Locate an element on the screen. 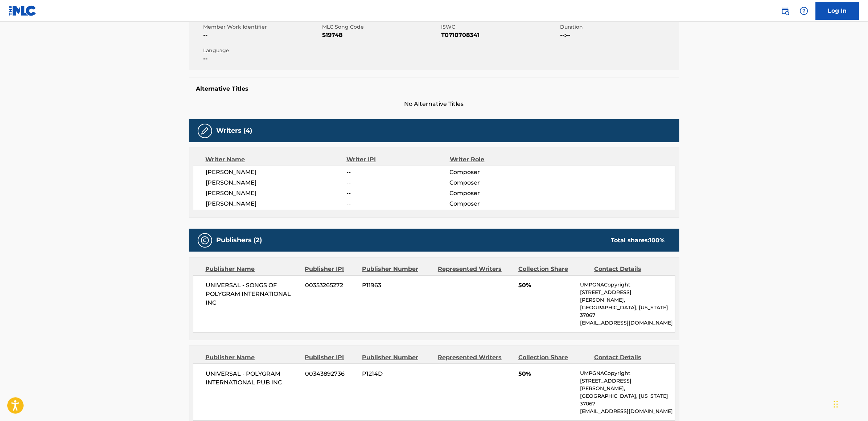 The height and width of the screenshot is (421, 868). span: 100 % is located at coordinates (657, 240).